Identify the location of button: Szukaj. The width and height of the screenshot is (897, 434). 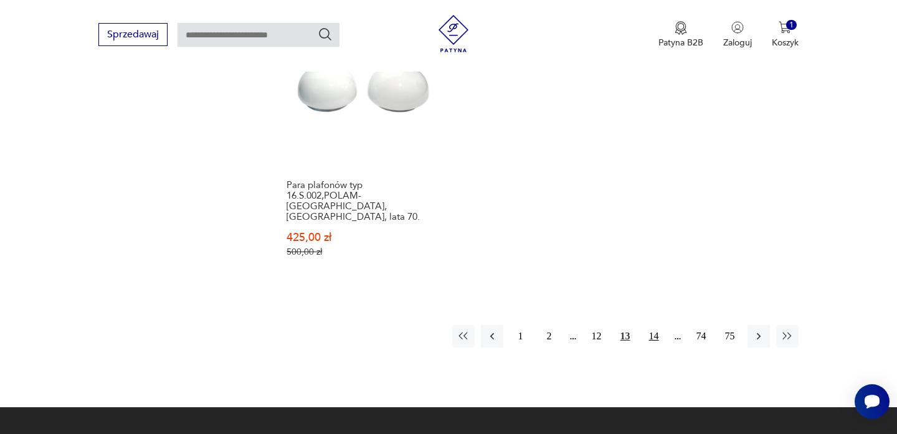
(325, 34).